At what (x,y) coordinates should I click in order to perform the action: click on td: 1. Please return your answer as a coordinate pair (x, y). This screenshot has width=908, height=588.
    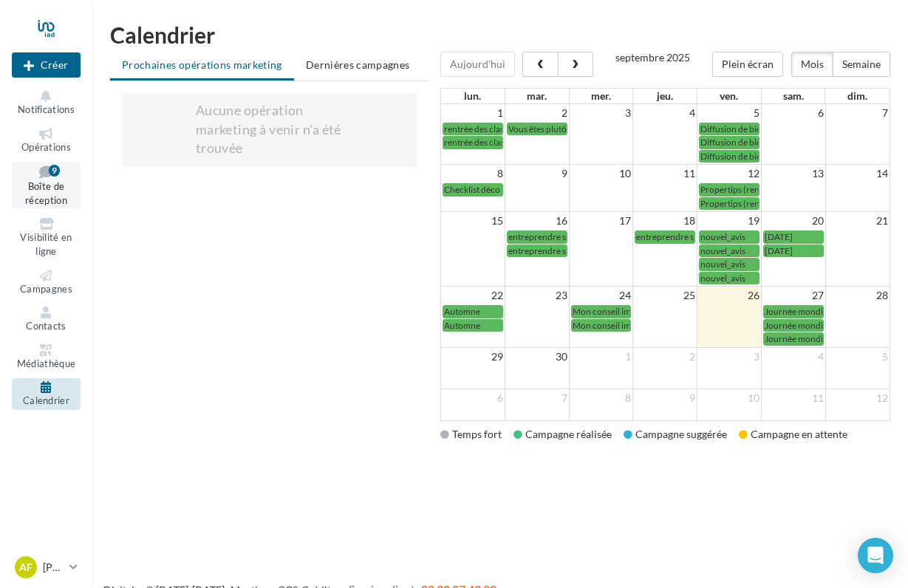
    Looking at the image, I should click on (601, 356).